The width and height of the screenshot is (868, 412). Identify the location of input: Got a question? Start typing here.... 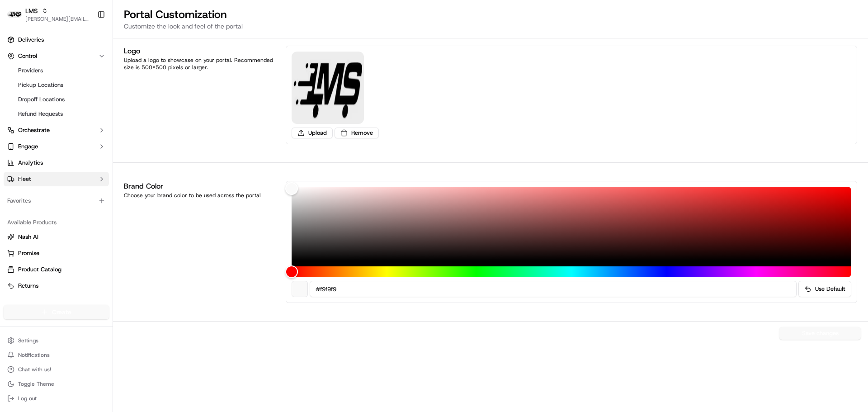
(93, 63).